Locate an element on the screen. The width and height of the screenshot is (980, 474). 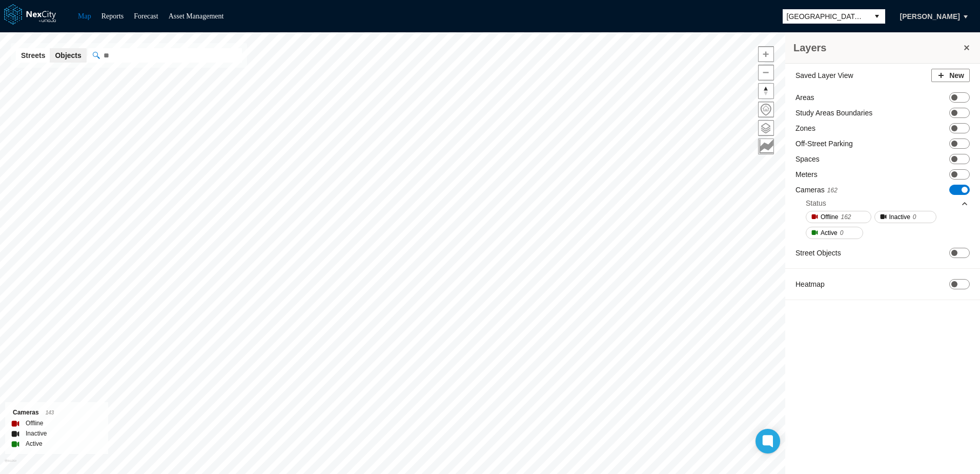
label: Off-Street Parking is located at coordinates (825, 144).